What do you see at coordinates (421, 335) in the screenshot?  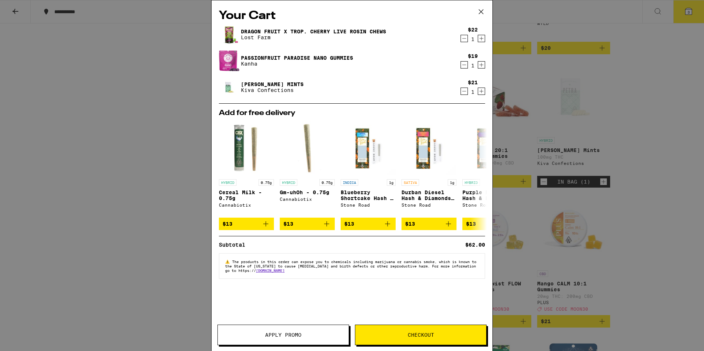 I see `span: Checkout` at bounding box center [421, 335].